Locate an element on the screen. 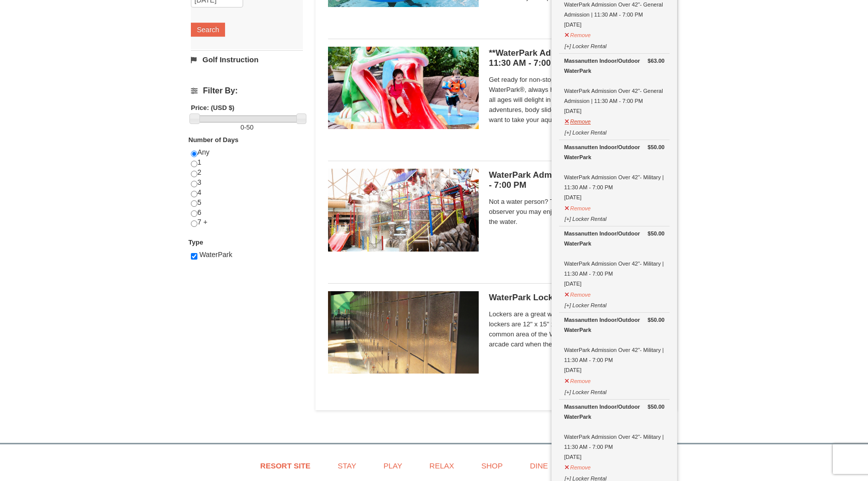 The width and height of the screenshot is (868, 481). img: 6619917-1522-bd7b88d9.jpg is located at coordinates (404, 210).